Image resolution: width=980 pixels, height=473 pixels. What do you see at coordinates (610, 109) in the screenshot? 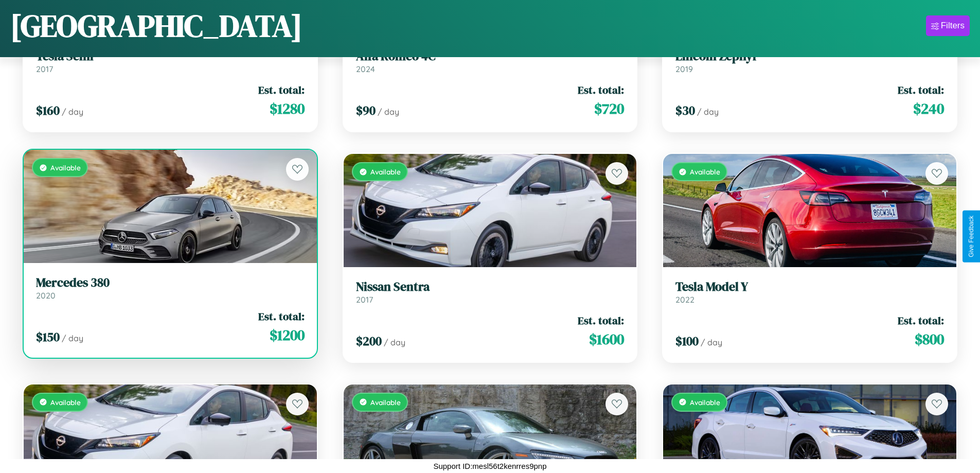
I see `span: $ 720` at bounding box center [610, 109].